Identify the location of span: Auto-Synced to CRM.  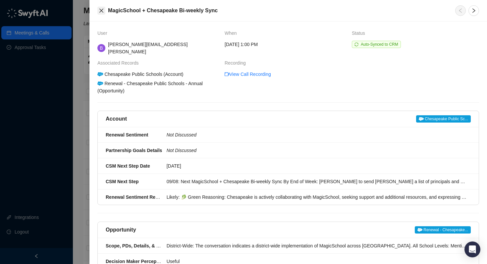
(379, 44).